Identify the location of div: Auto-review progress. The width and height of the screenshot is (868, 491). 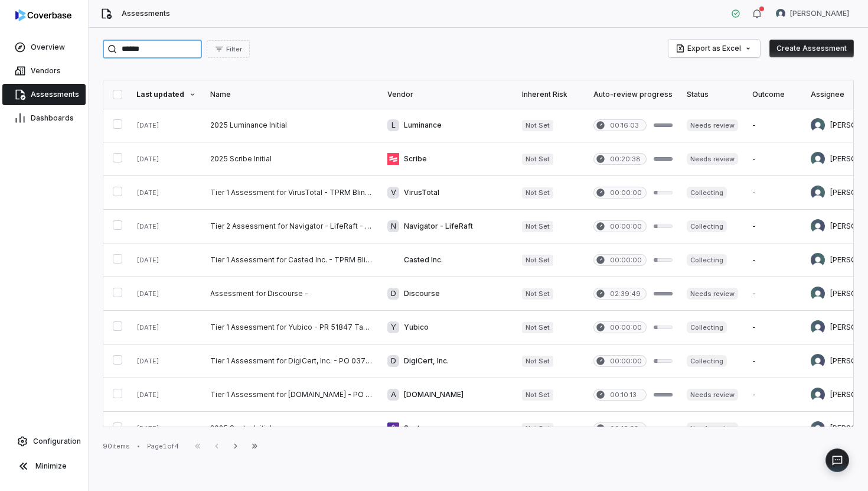
(633, 94).